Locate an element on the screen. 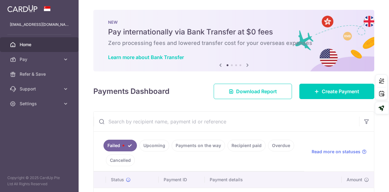 This screenshot has width=389, height=192. span: Amount is located at coordinates (354, 179).